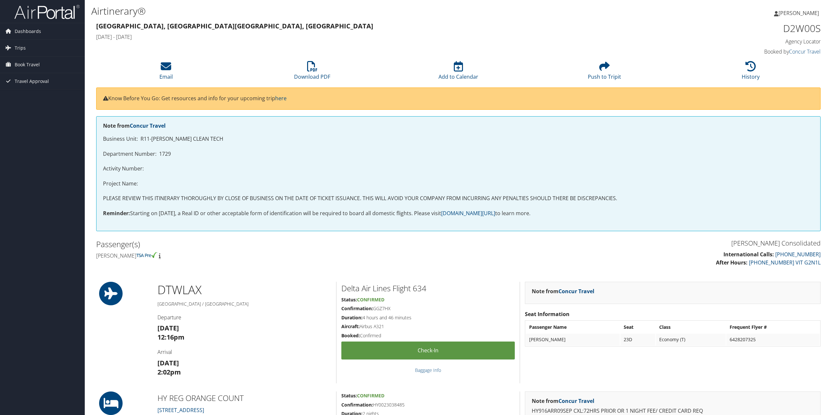 The image size is (832, 415). I want to click on span: Book Travel, so click(27, 65).